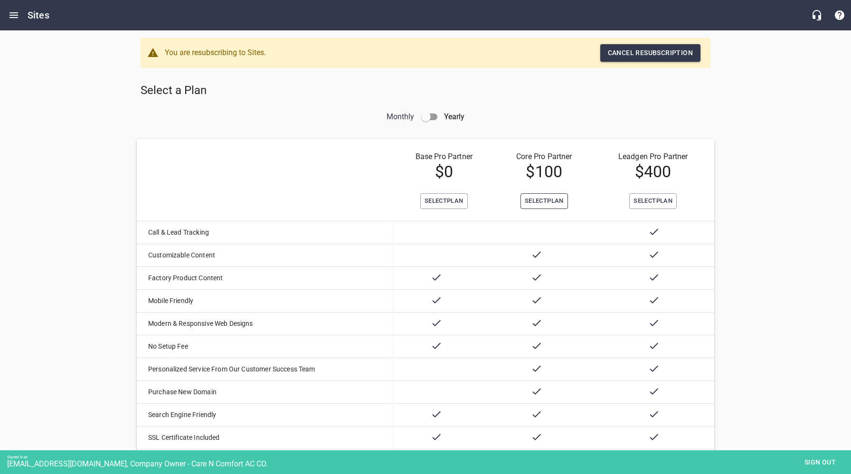 The width and height of the screenshot is (851, 474). I want to click on h4: $ 0, so click(443, 172).